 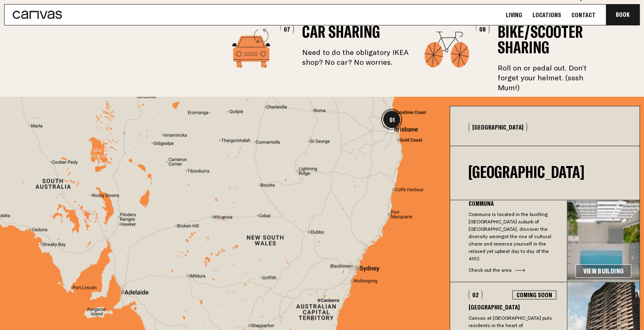 I want to click on a: View Building, so click(x=604, y=271).